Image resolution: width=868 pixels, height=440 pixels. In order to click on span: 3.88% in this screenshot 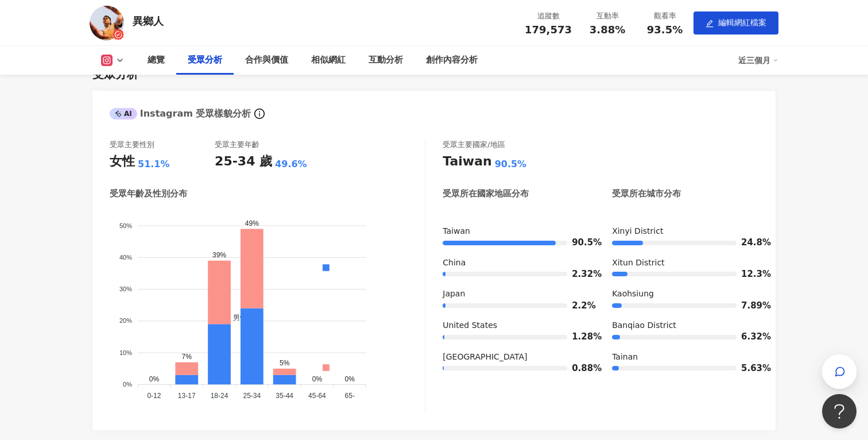, I will do `click(607, 30)`.